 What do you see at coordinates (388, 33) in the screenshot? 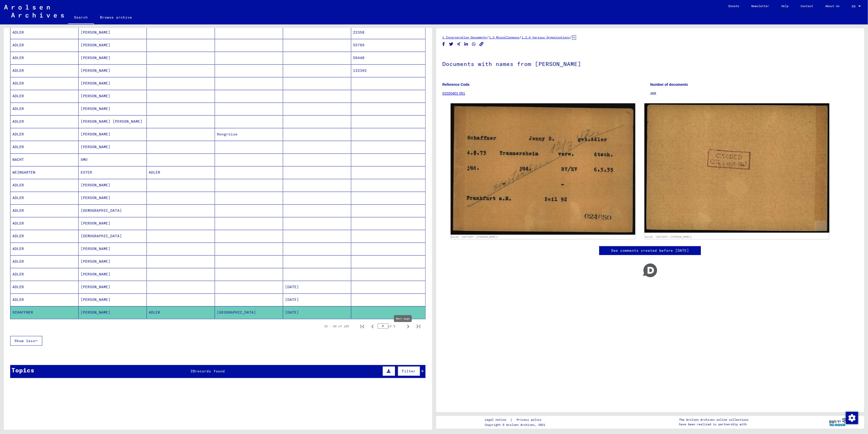
I see `mat-cell: 22358` at bounding box center [388, 33].